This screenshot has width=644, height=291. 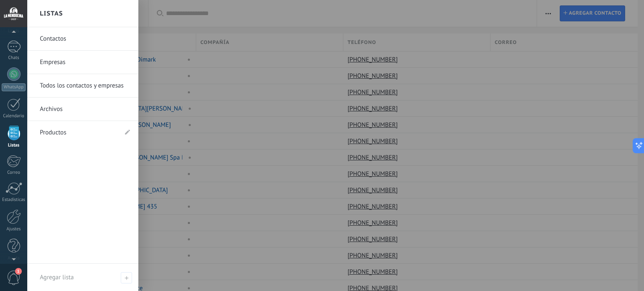 I want to click on div: WhatsApp, so click(x=13, y=87).